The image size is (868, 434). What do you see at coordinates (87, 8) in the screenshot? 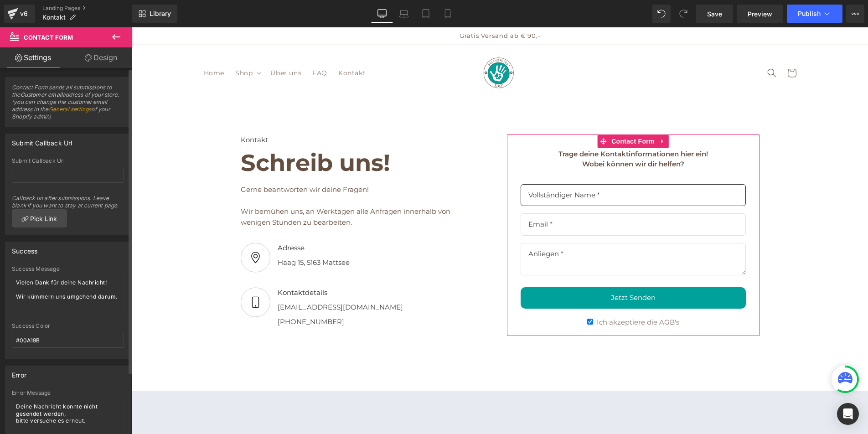
I see `a: Landing Pages` at bounding box center [87, 8].